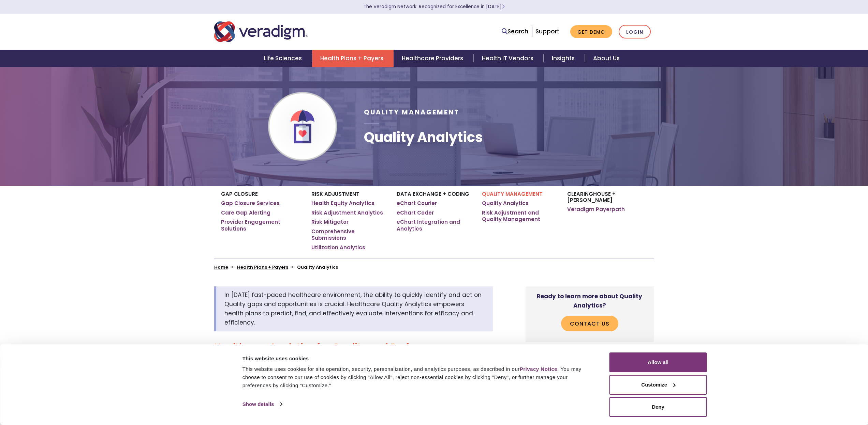 The image size is (868, 425). Describe the element at coordinates (548, 31) in the screenshot. I see `a: Support` at that location.